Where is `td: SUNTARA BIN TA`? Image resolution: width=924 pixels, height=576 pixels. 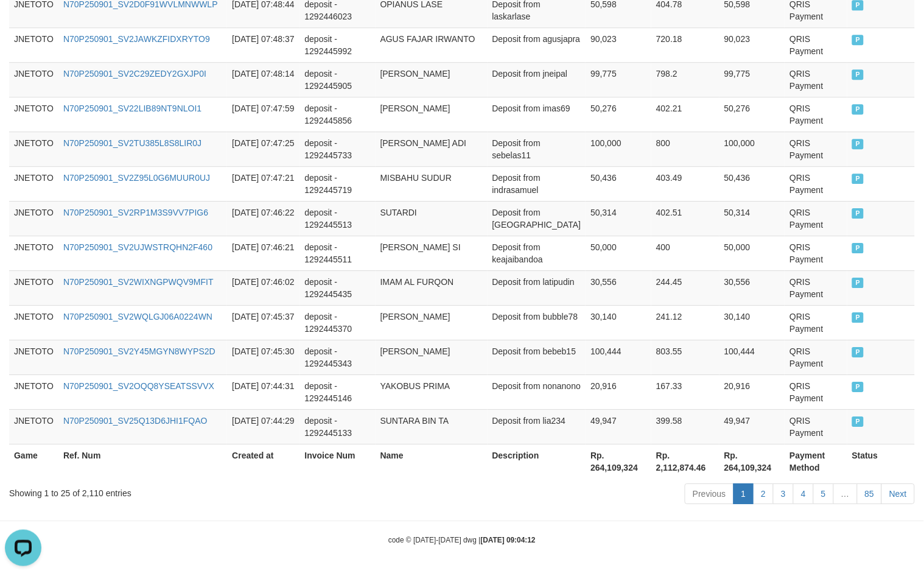
td: SUNTARA BIN TA is located at coordinates (432, 426).